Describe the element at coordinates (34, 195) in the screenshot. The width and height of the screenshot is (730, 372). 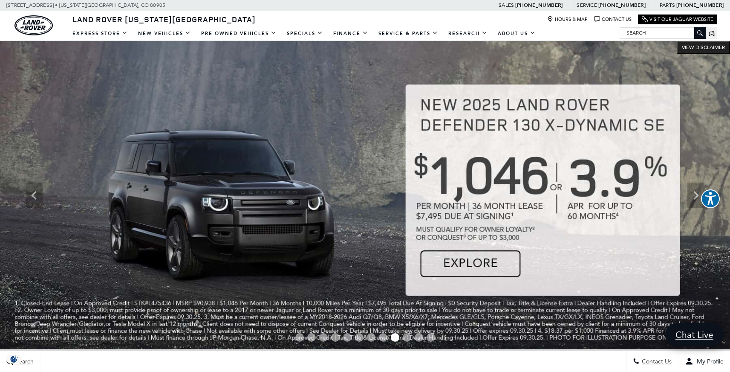
I see `div: Previous` at that location.